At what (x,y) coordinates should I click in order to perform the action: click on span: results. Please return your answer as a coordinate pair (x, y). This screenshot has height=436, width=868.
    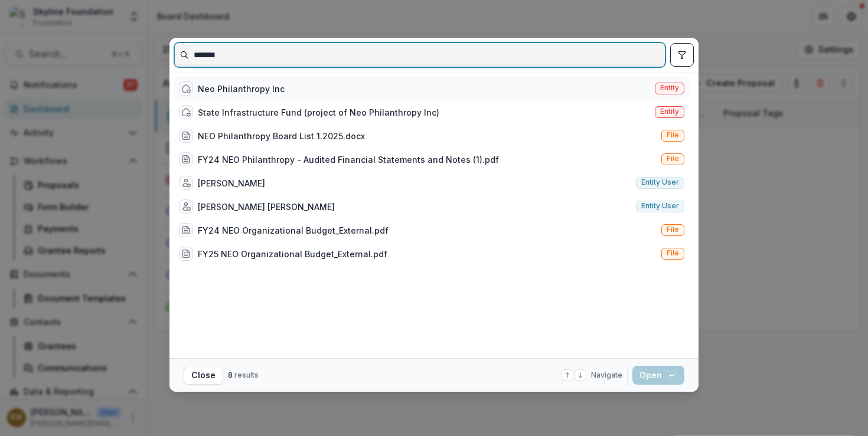
    Looking at the image, I should click on (246, 375).